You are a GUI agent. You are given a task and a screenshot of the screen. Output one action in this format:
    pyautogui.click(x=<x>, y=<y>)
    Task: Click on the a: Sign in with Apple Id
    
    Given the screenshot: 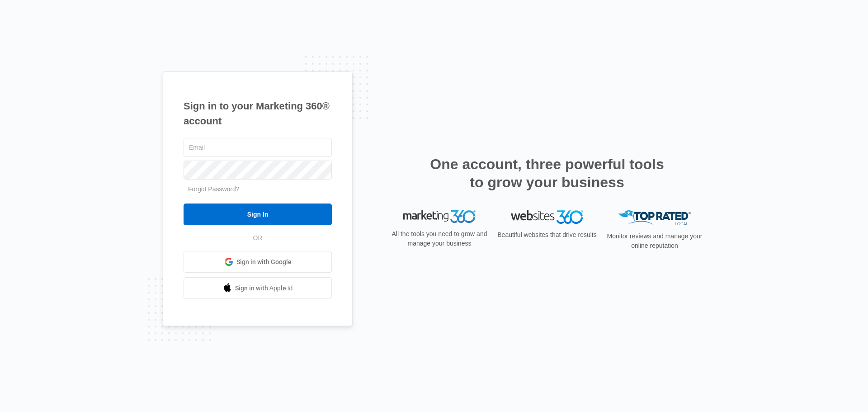 What is the action you would take?
    pyautogui.click(x=258, y=288)
    